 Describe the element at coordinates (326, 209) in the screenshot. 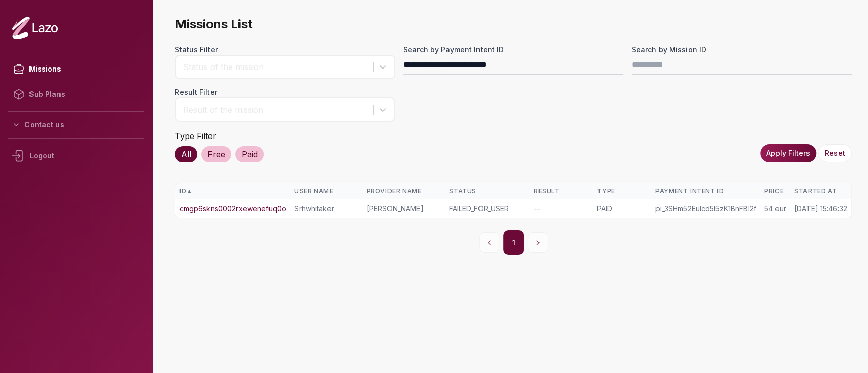

I see `div: Srhwhitaker` at that location.